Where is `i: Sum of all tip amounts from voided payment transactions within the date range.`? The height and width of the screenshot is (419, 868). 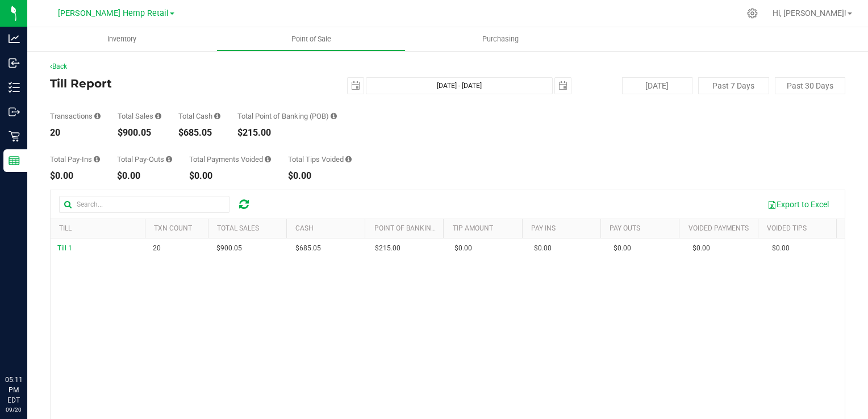 i: Sum of all tip amounts from voided payment transactions within the date range. is located at coordinates (349, 159).